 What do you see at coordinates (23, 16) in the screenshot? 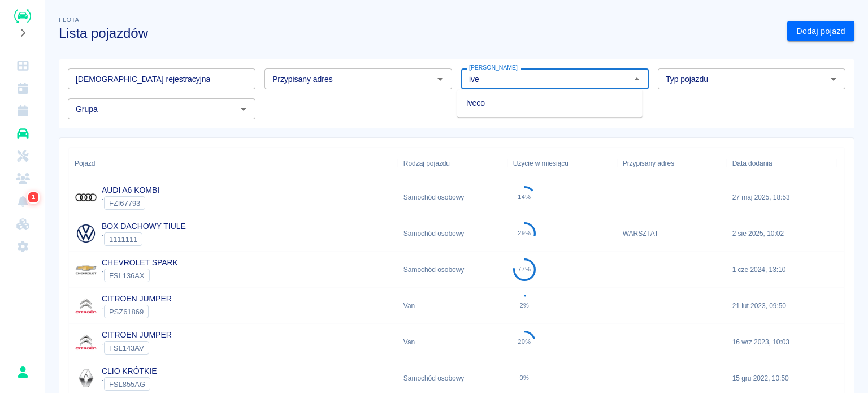
I see `a: Renthelp` at bounding box center [23, 16].